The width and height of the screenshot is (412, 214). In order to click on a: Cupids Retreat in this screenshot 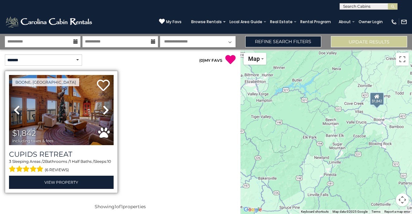, I will do `click(61, 154)`.